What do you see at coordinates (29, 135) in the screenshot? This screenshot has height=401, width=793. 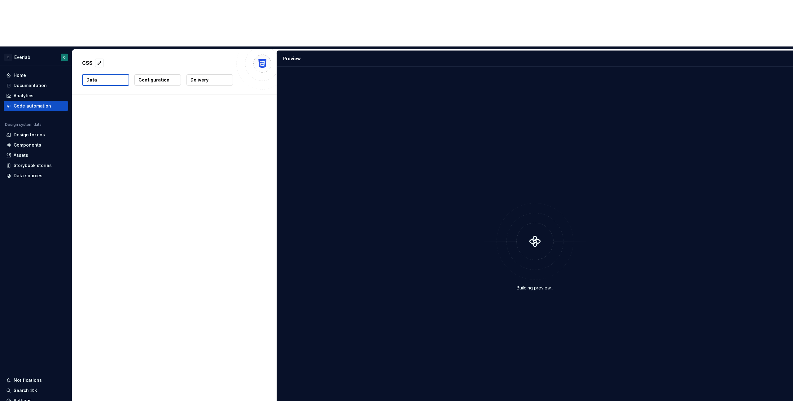 I see `div: Design tokens` at bounding box center [29, 135].